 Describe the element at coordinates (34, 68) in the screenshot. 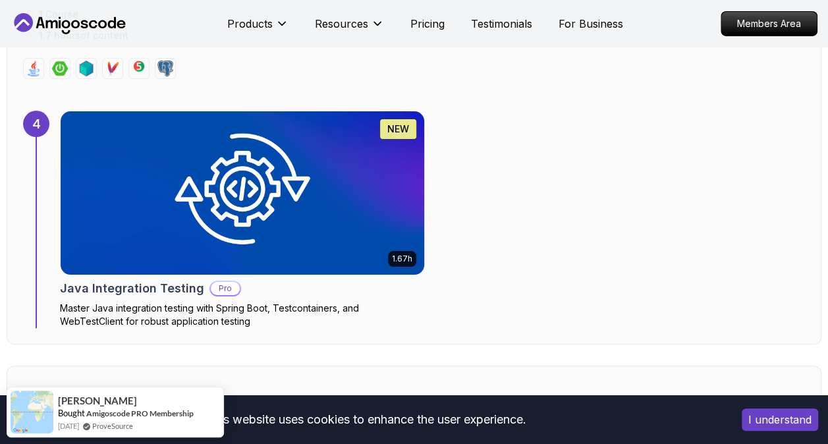

I see `img: java logo` at that location.